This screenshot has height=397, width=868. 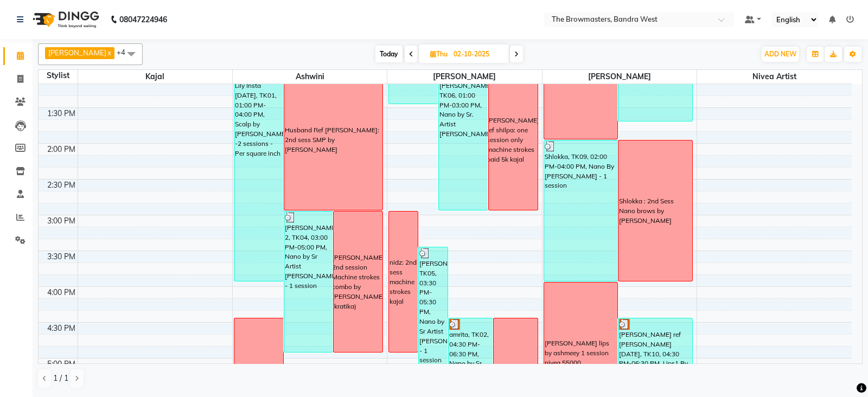 I want to click on span: Today, so click(x=389, y=54).